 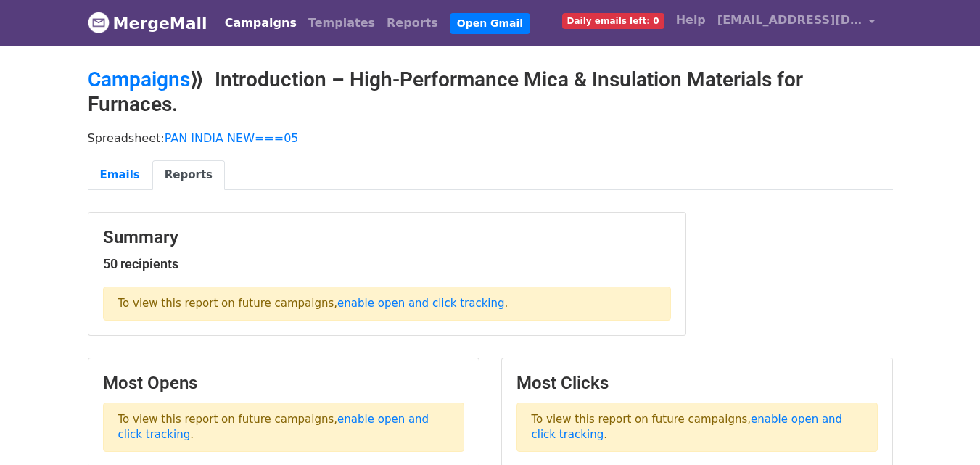 I want to click on a: MergeMail, so click(x=148, y=23).